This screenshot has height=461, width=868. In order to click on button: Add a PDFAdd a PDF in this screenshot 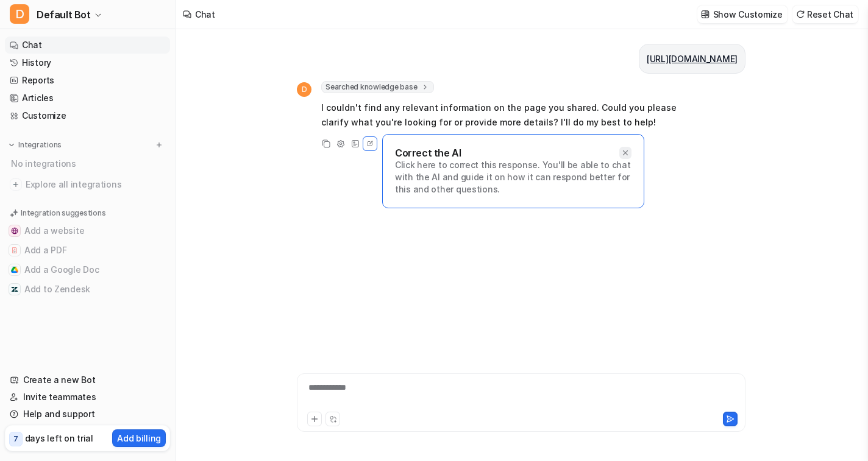, I will do `click(87, 250)`.